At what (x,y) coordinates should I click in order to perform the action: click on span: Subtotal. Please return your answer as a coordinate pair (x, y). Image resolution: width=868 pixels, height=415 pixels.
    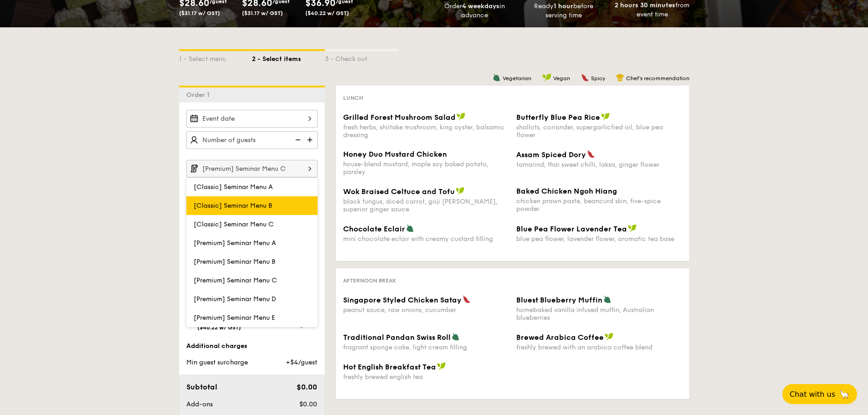
    Looking at the image, I should click on (202, 387).